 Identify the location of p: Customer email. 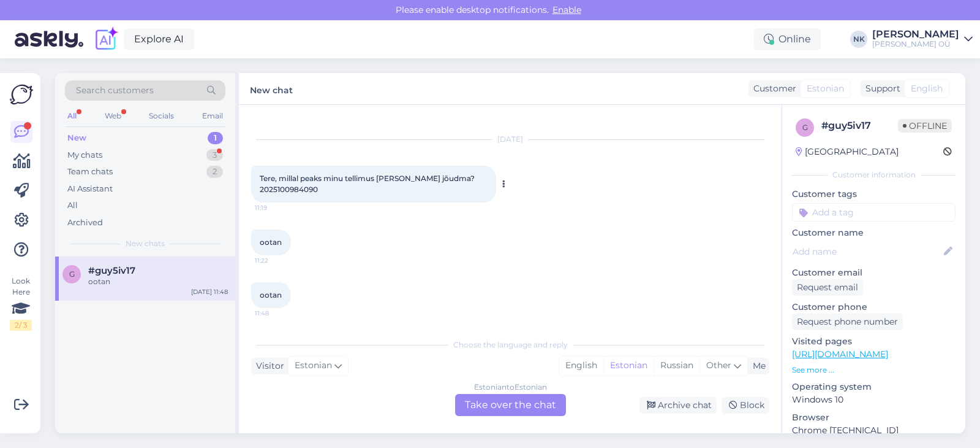
(874, 272).